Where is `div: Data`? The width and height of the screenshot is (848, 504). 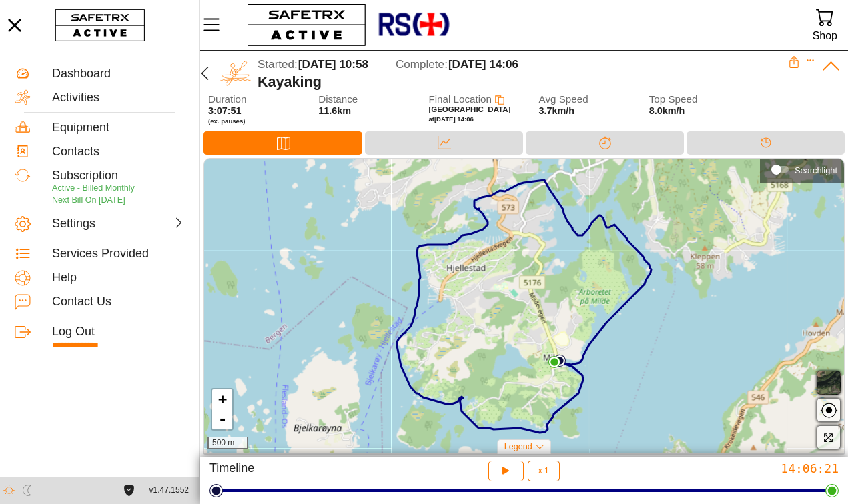 div: Data is located at coordinates (443, 143).